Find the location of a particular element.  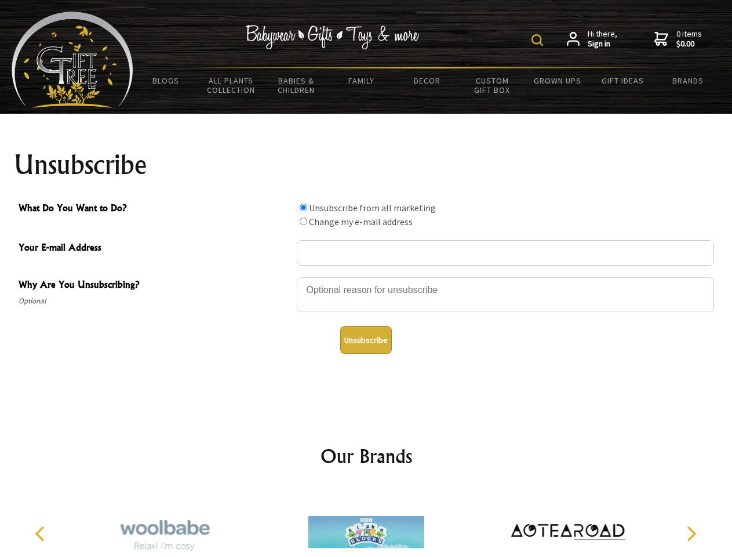

img: product search is located at coordinates (538, 40).